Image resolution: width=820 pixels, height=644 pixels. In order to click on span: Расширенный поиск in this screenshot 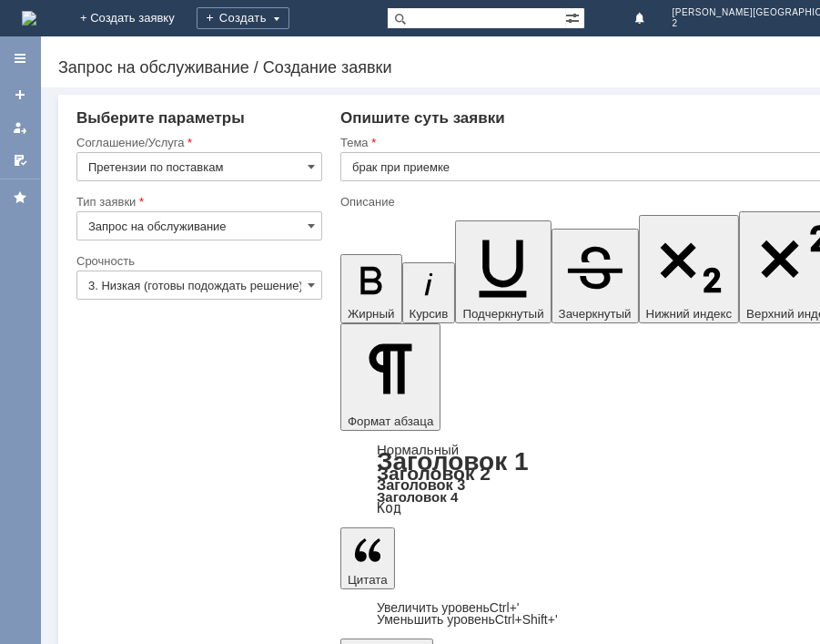, I will do `click(575, 17)`.